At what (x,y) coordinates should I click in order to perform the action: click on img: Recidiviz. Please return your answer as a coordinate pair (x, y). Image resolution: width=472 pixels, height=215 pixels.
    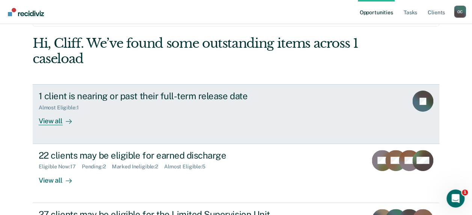
    Looking at the image, I should click on (26, 12).